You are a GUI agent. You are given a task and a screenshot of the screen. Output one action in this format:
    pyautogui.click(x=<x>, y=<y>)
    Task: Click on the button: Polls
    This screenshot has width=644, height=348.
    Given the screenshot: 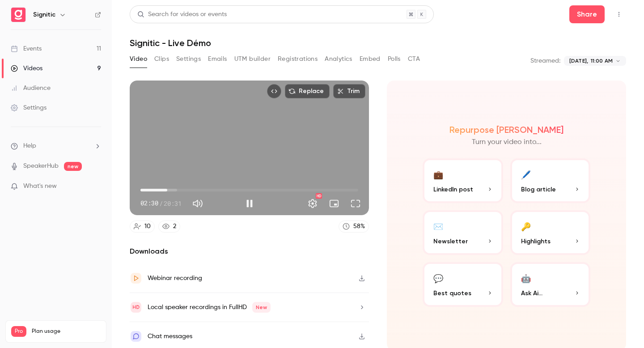 What is the action you would take?
    pyautogui.click(x=394, y=59)
    